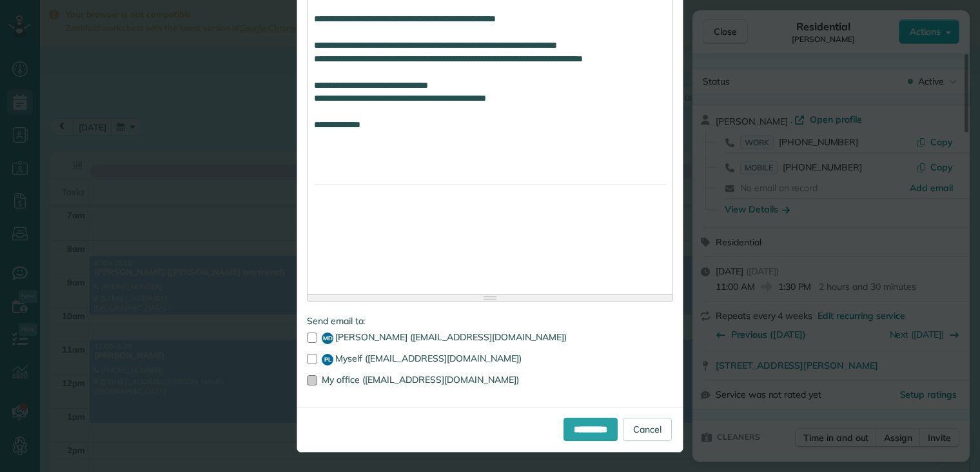 Image resolution: width=980 pixels, height=472 pixels. Describe the element at coordinates (648, 429) in the screenshot. I see `a: Cancel` at that location.